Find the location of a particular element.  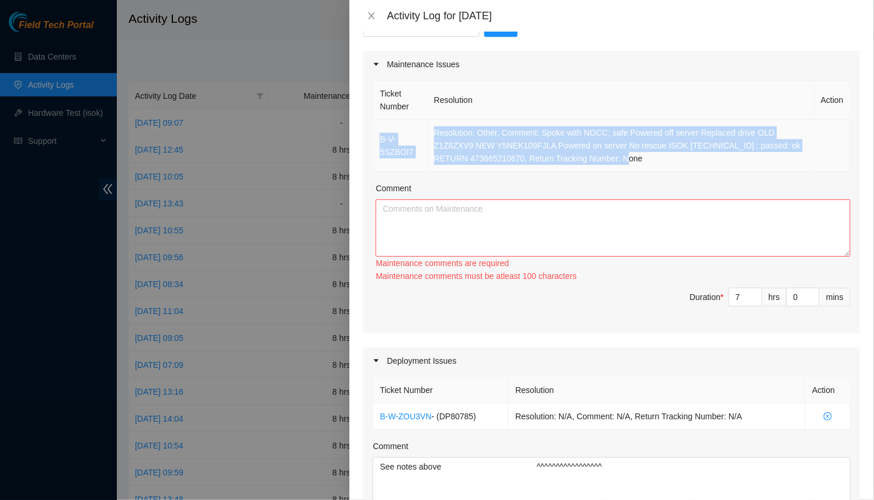

button: Close is located at coordinates (372, 16).